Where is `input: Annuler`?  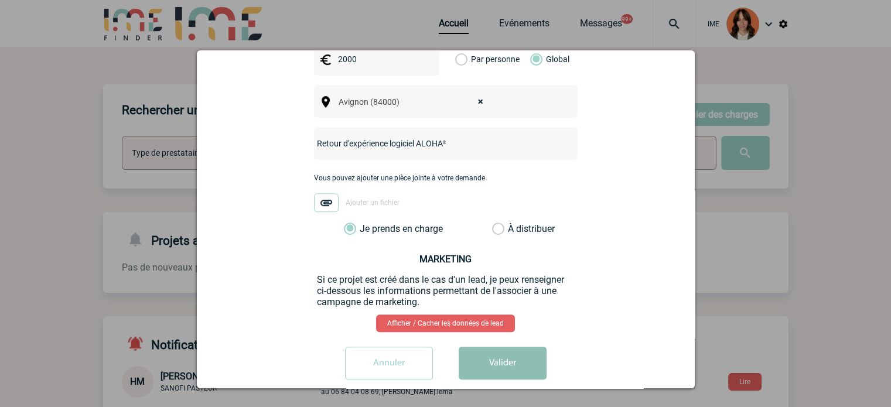
input: Annuler is located at coordinates (389, 363).